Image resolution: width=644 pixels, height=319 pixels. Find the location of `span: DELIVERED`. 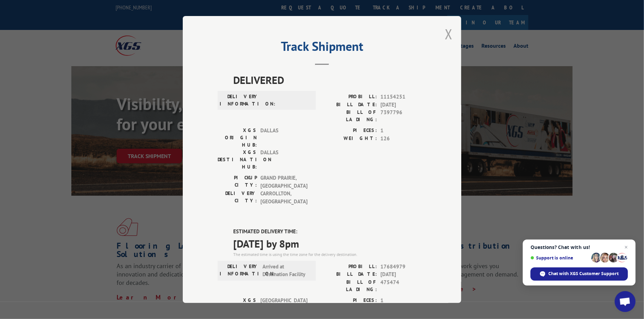

span: DELIVERED is located at coordinates (329, 80).